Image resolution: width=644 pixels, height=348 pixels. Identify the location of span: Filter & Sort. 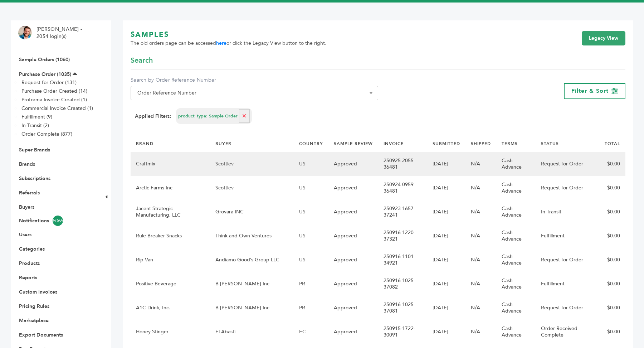
(590, 91).